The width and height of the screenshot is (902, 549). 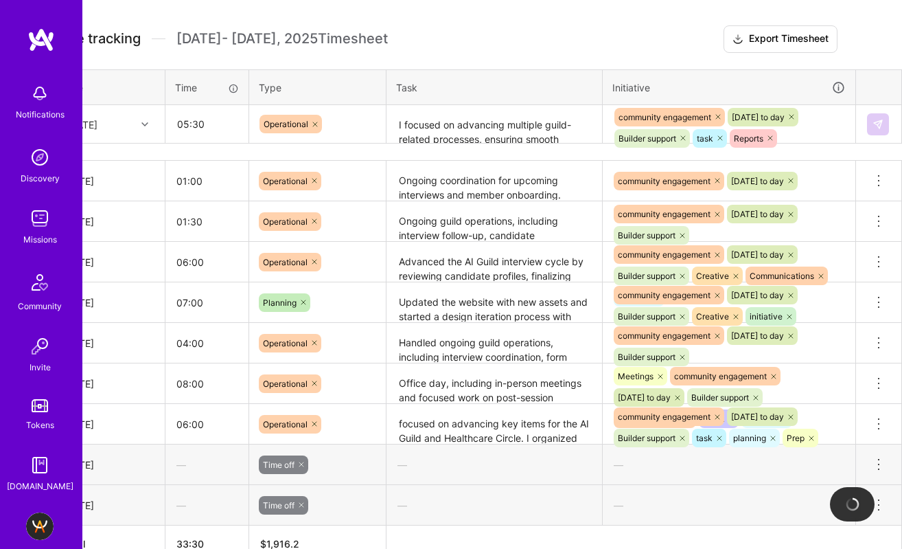 I want to click on span: Time tracking, so click(x=96, y=38).